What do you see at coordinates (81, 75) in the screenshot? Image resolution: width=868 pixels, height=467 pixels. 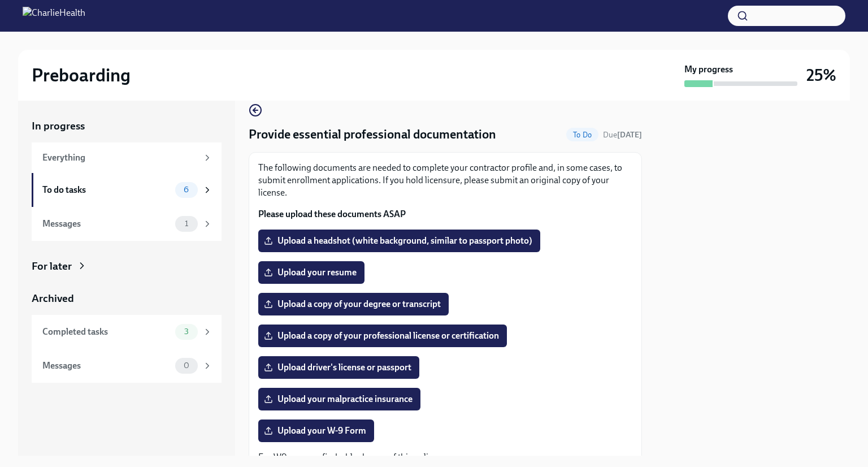 I see `h2: Preboarding` at bounding box center [81, 75].